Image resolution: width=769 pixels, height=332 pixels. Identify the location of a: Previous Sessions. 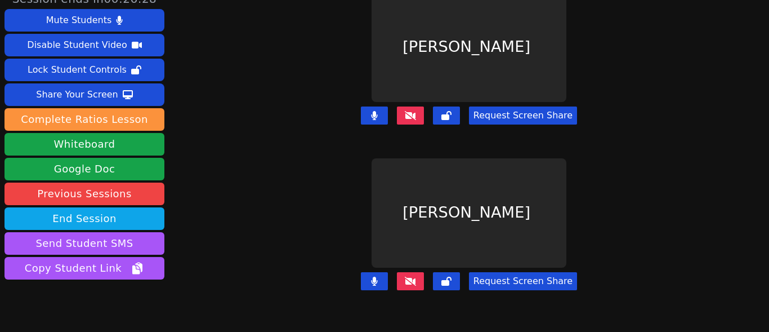
(84, 194).